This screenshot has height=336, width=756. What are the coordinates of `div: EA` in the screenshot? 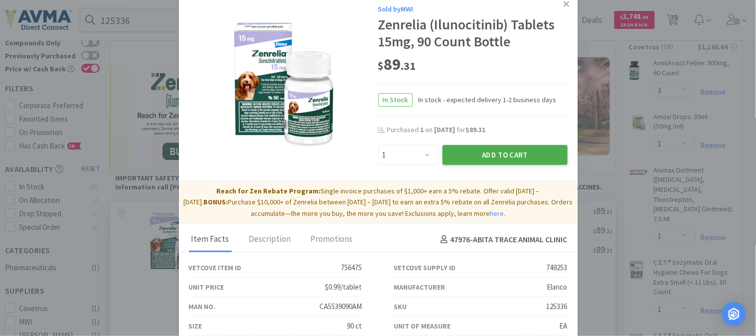 It's located at (564, 326).